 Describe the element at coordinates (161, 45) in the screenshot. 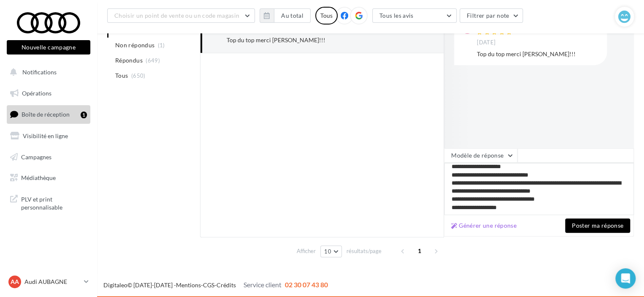

I see `span: (1)` at that location.